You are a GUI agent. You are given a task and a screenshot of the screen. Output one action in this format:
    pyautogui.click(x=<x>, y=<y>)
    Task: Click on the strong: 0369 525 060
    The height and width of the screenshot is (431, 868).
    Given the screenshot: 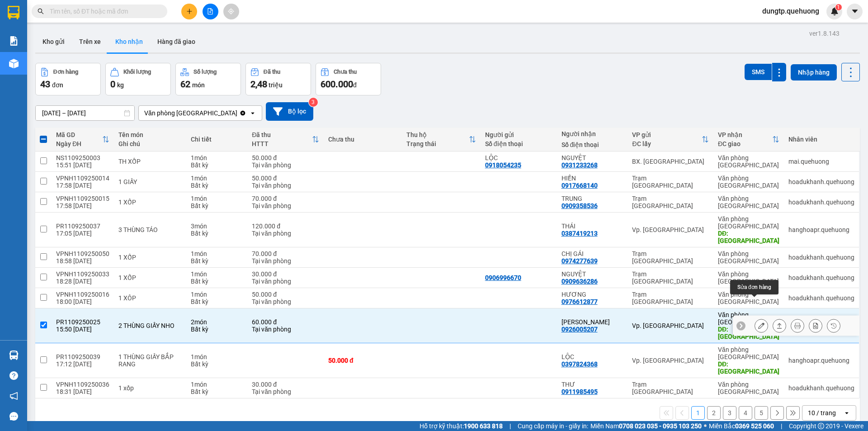 What is the action you would take?
    pyautogui.click(x=754, y=426)
    